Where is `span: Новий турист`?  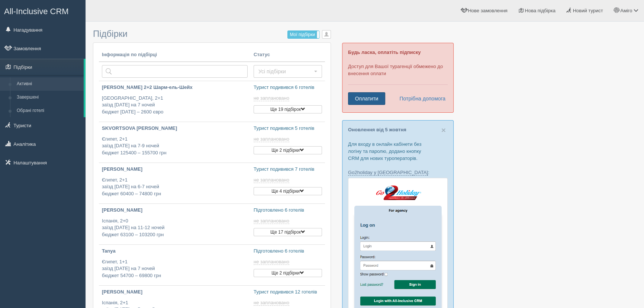
span: Новий турист is located at coordinates (588, 10).